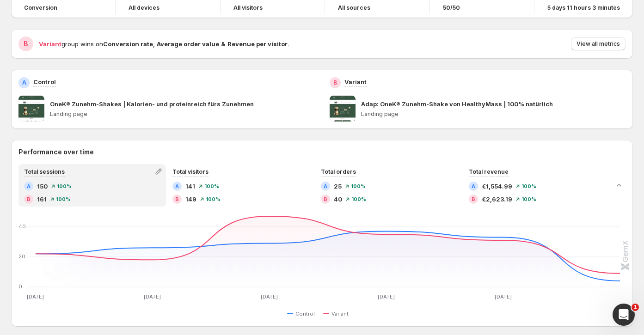  Describe the element at coordinates (22, 256) in the screenshot. I see `text: 20` at that location.